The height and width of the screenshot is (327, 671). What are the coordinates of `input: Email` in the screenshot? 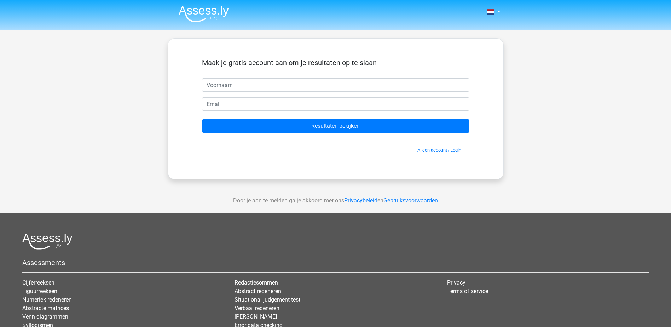 It's located at (336, 104).